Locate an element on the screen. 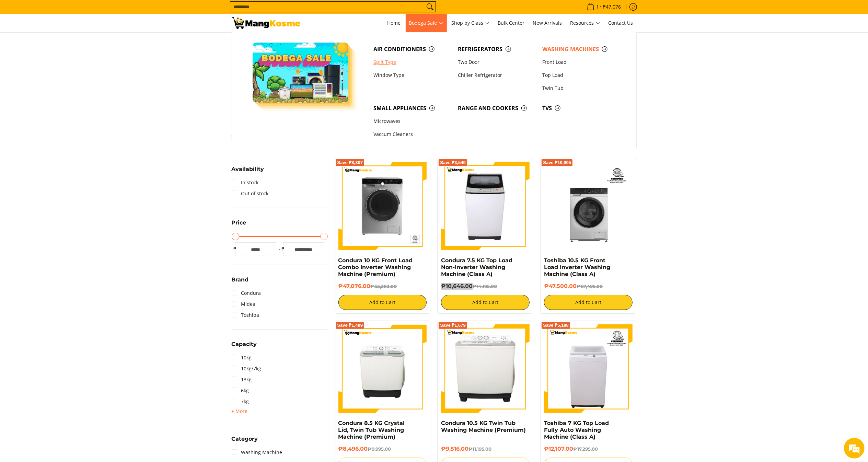  a: TVs is located at coordinates (581, 108).